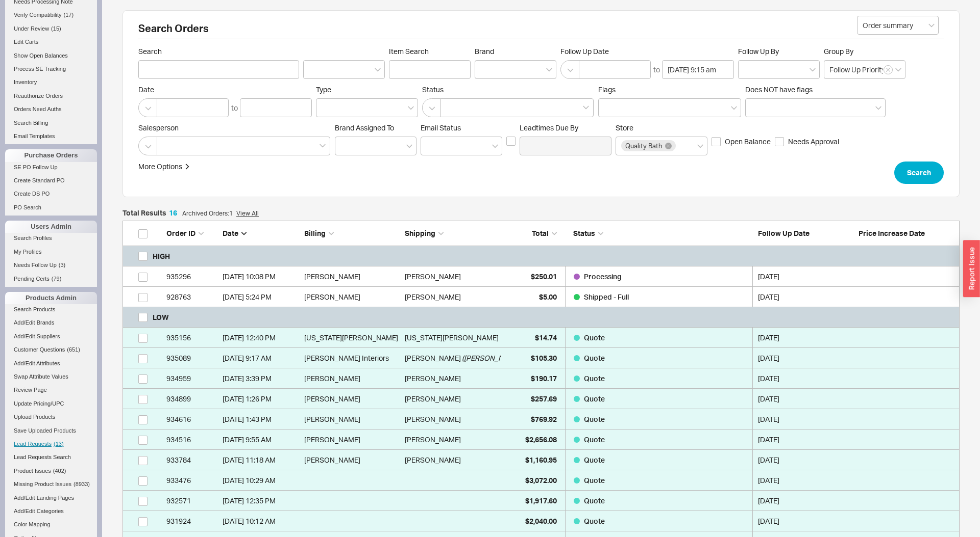  I want to click on div: 8/20/25 9:17 AM, so click(261, 358).